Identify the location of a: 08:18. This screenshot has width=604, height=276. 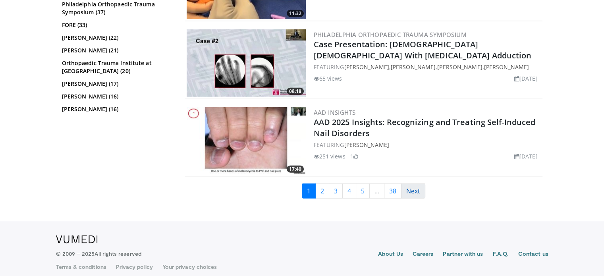
(246, 63).